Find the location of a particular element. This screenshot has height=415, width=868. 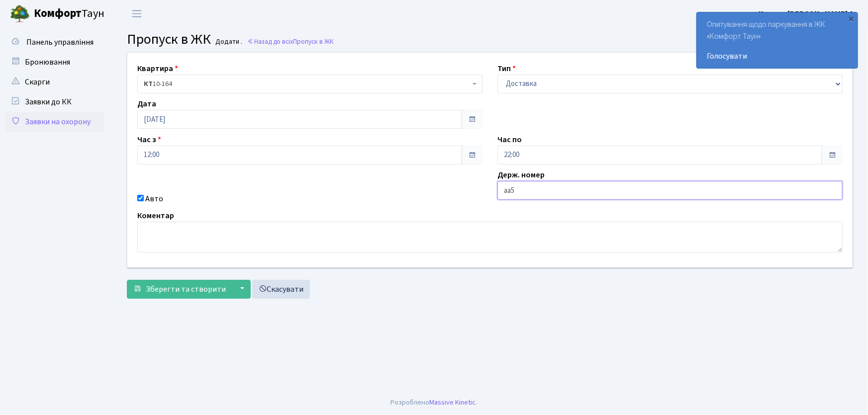

a: Massive Kinetic is located at coordinates (453, 402).